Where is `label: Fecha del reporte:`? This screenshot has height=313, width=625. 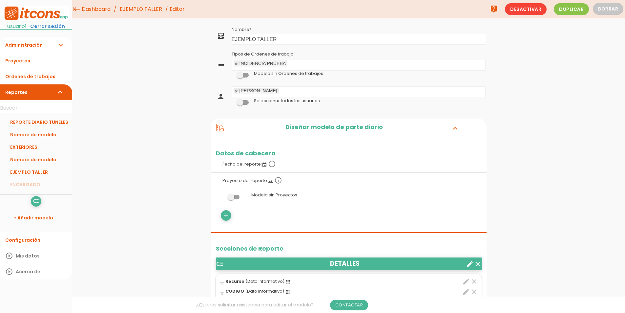
label: Fecha del reporte: is located at coordinates (349, 164).